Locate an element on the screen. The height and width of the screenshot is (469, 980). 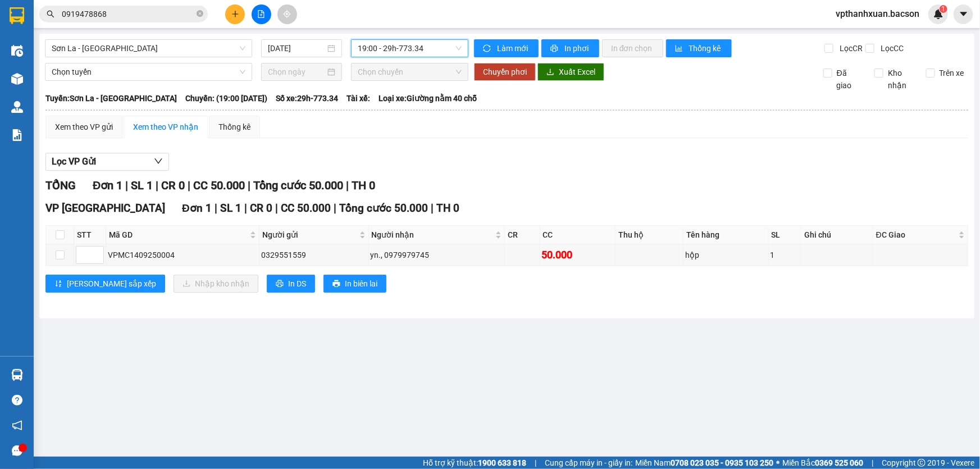
button: printerIn phơi is located at coordinates (570, 49).